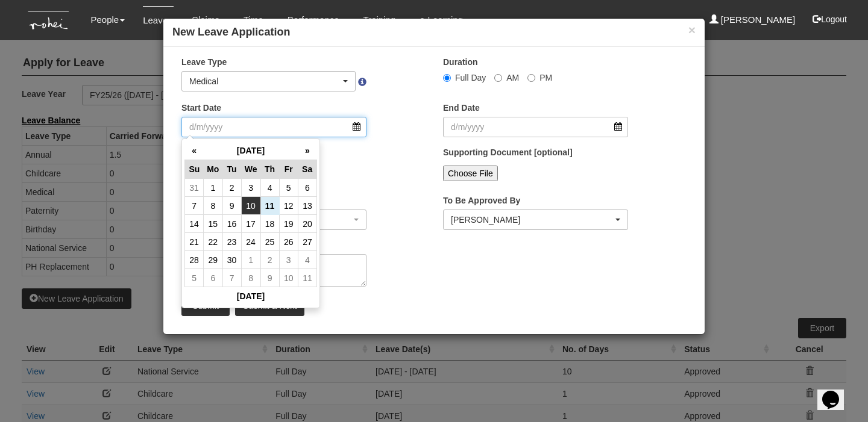 The width and height of the screenshot is (868, 422). Describe the element at coordinates (307, 224) in the screenshot. I see `td: 20` at that location.